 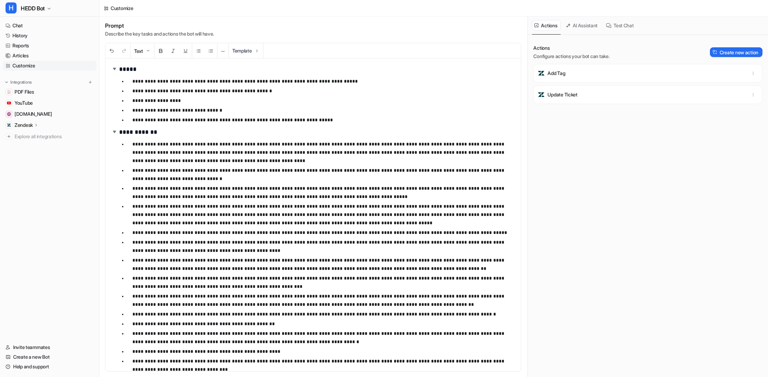 I want to click on img: Dropdown Down Arrow, so click(x=148, y=51).